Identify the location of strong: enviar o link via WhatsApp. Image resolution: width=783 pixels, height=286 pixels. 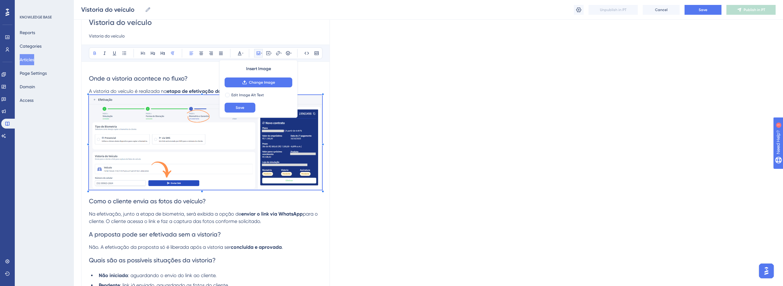
(272, 214).